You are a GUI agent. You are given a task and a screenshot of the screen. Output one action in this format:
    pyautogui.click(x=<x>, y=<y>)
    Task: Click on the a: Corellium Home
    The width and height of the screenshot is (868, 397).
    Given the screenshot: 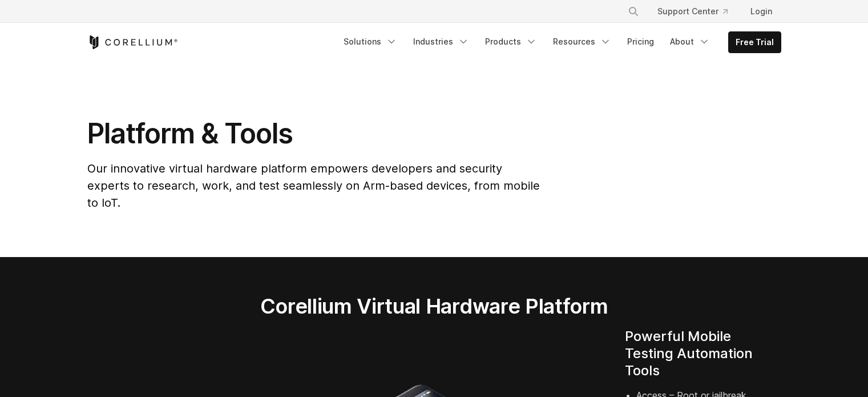 What is the action you would take?
    pyautogui.click(x=133, y=42)
    